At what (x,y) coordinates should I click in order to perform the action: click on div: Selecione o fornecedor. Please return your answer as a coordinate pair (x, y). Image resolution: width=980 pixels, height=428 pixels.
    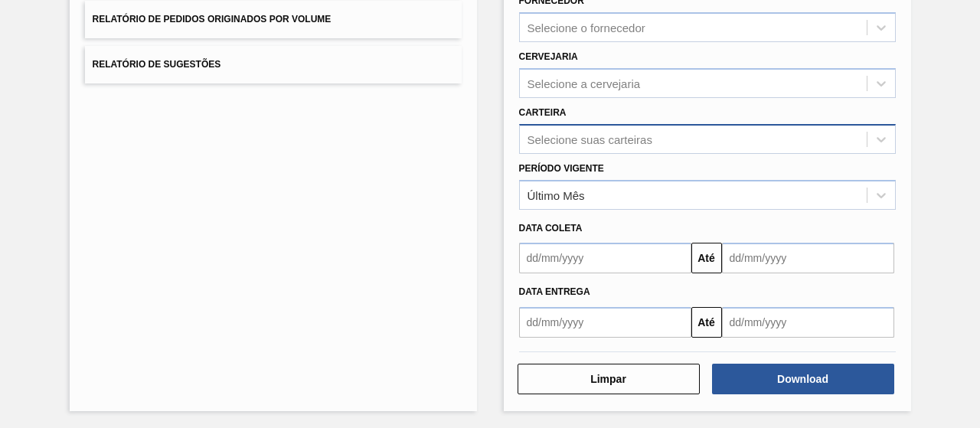
    Looking at the image, I should click on (587, 27).